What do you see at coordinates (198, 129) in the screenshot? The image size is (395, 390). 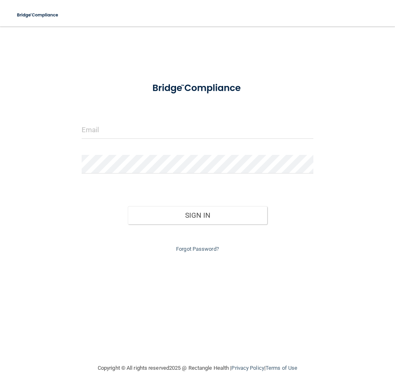 I see `input: Email` at bounding box center [198, 129].